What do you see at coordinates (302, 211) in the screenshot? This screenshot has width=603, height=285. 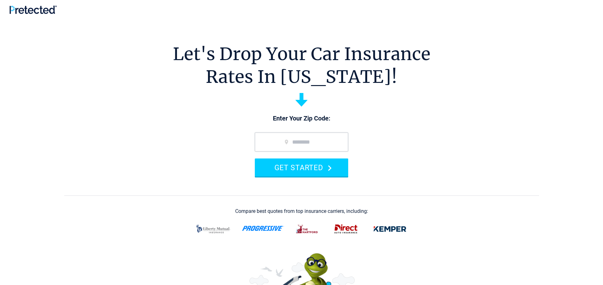 I see `div: Compare best quotes from top insurance carriers, including:` at bounding box center [302, 211].